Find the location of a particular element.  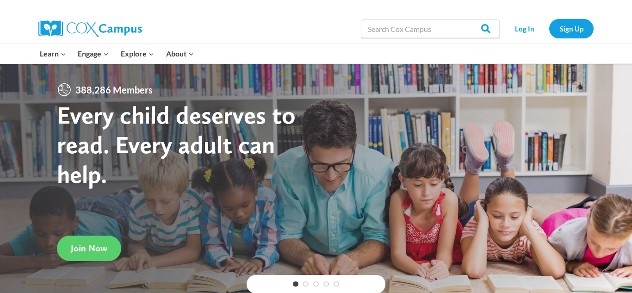

a: 2 is located at coordinates (306, 284).